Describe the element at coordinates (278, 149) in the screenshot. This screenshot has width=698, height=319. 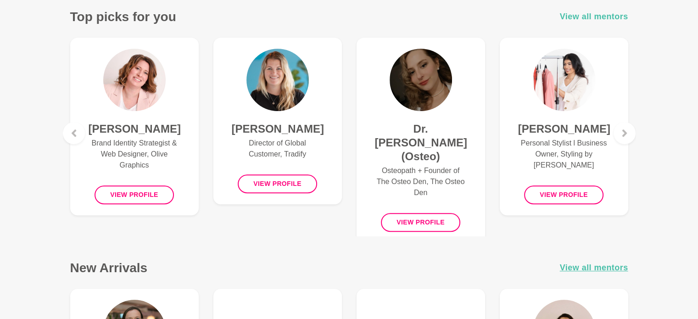
I see `p: Director of Global Customer, Tradify` at that location.